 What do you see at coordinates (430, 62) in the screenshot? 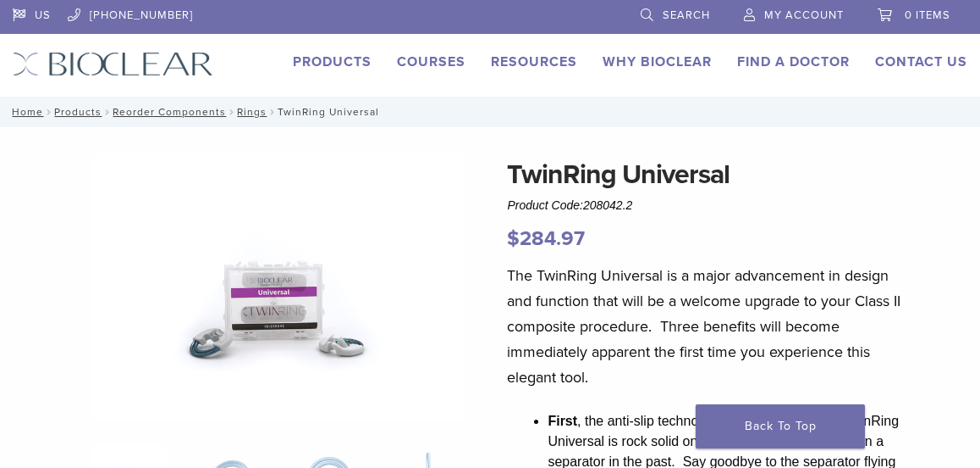
I see `a: Courses` at bounding box center [430, 62].